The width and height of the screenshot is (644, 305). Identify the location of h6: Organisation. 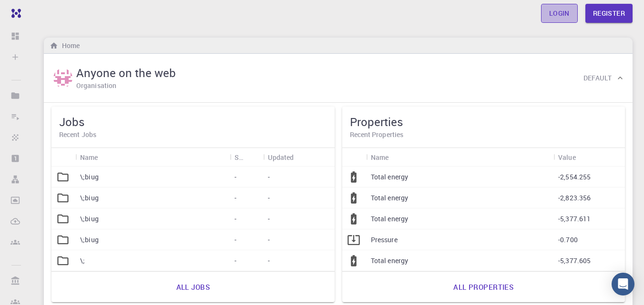
(96, 86).